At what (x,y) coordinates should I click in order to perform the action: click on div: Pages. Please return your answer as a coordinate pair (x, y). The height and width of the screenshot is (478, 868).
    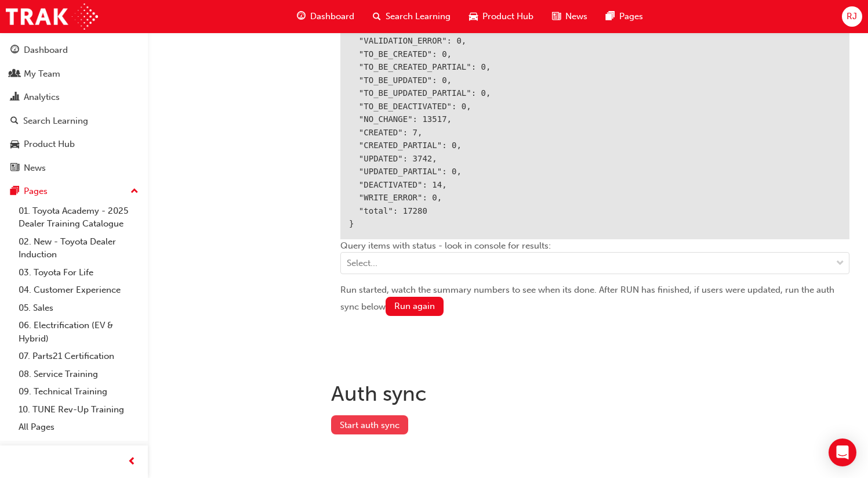
    Looking at the image, I should click on (35, 191).